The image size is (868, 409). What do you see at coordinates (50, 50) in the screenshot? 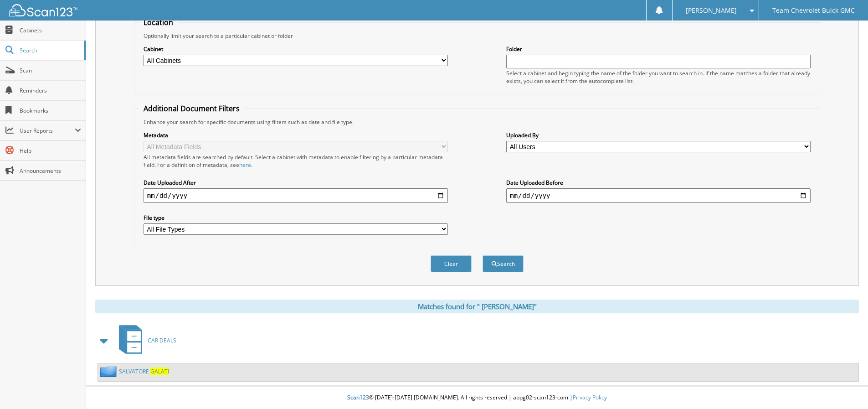
I see `span: Search` at bounding box center [50, 50].